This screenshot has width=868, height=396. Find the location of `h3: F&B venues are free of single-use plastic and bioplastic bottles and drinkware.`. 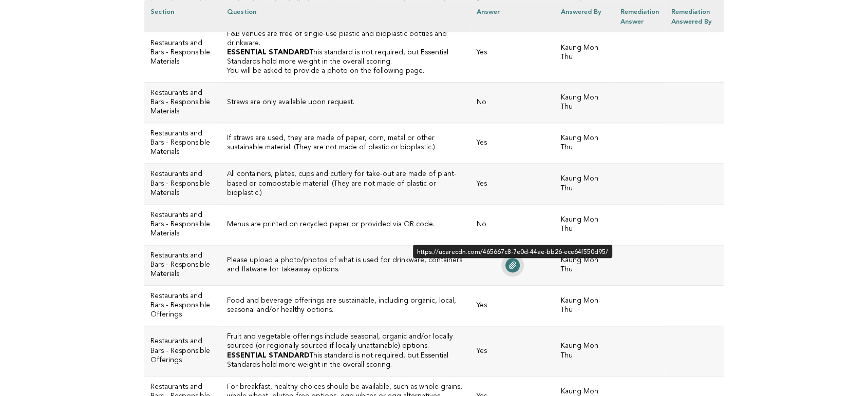

h3: F&B venues are free of single-use plastic and bioplastic bottles and drinkware. is located at coordinates (345, 39).